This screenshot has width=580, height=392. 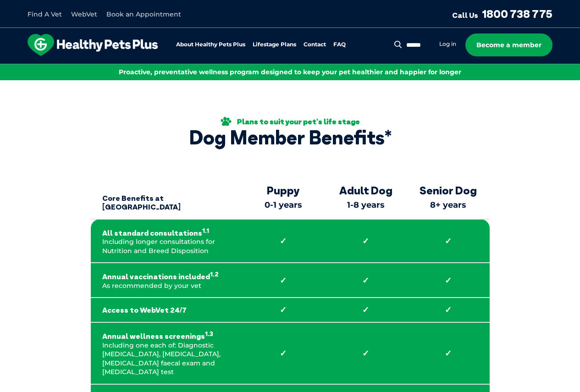 What do you see at coordinates (166, 310) in the screenshot?
I see `strong: Access to WebVet 24/7` at bounding box center [166, 310].